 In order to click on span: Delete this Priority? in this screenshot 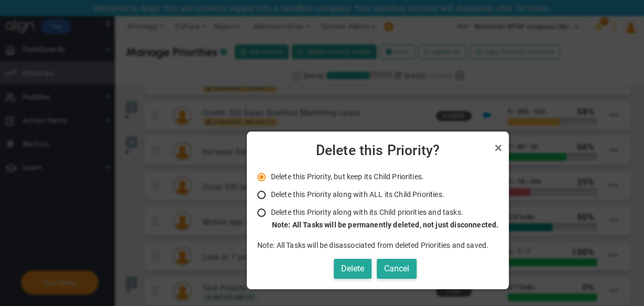, I will do `click(378, 150)`.